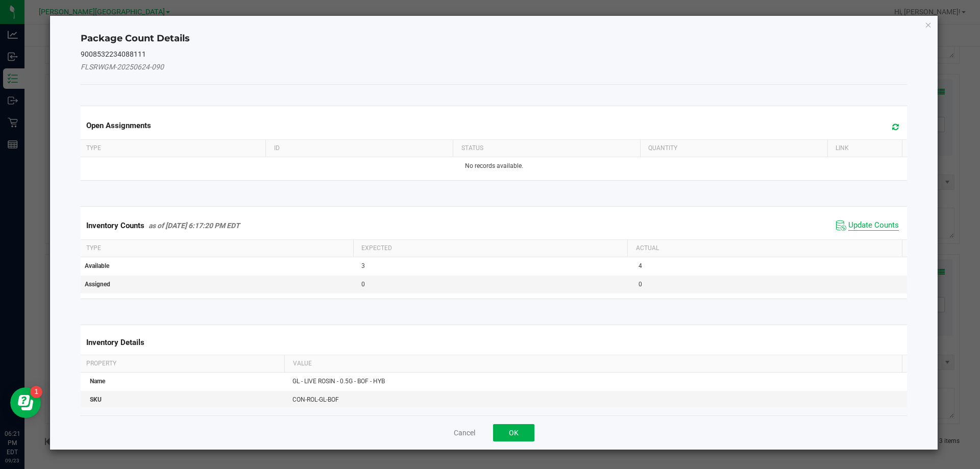  Describe the element at coordinates (97, 284) in the screenshot. I see `span: Assigned` at that location.